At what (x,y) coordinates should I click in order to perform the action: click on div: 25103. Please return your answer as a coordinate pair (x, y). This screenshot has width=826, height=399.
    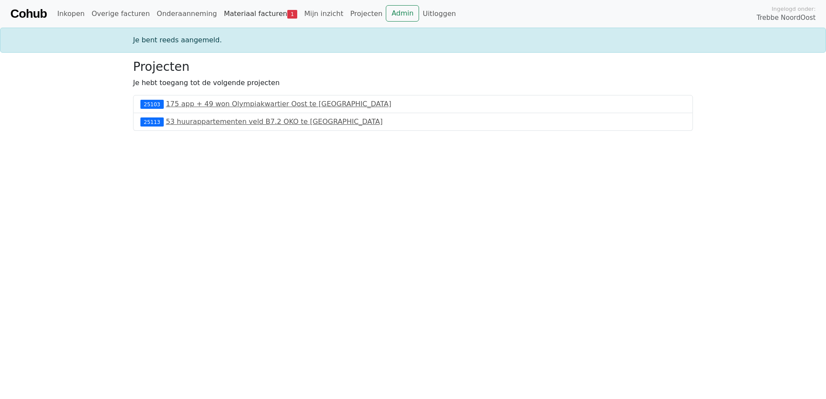
    Looking at the image, I should click on (152, 104).